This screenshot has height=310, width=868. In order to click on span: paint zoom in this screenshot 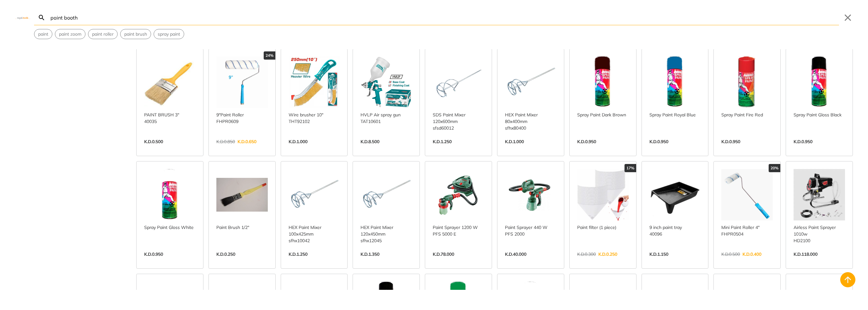, I will do `click(70, 34)`.